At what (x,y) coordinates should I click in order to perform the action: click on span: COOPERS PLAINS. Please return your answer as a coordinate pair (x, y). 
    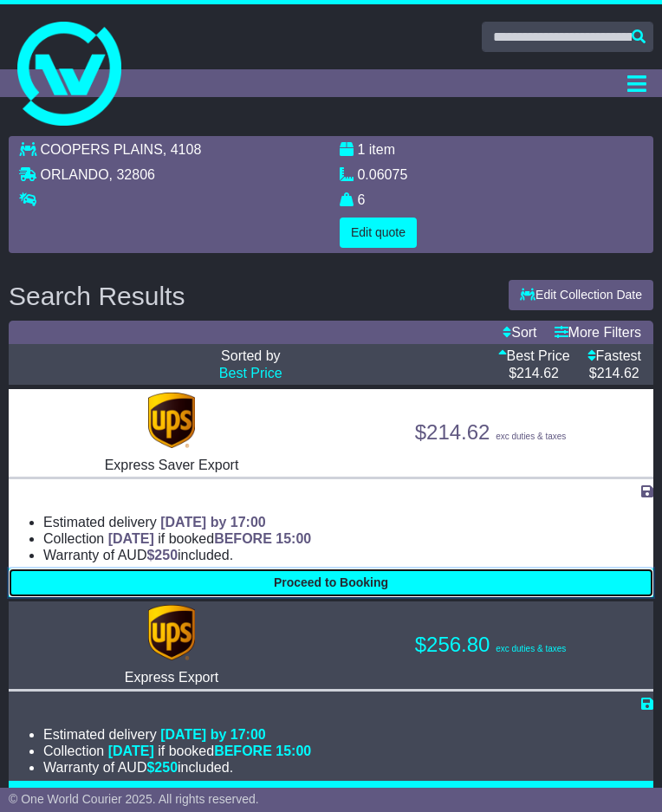
    Looking at the image, I should click on (101, 149).